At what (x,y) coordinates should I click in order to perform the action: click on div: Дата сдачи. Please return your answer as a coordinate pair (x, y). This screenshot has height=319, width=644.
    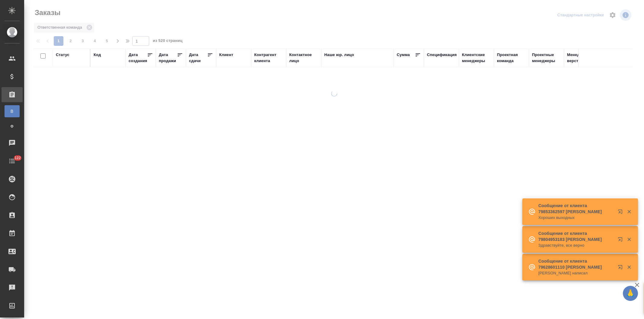
    Looking at the image, I should click on (198, 58).